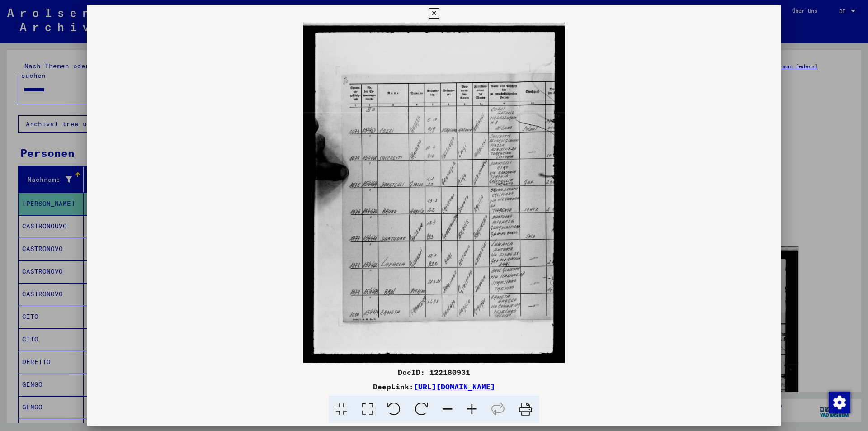  I want to click on div: DocID: 122180931, so click(434, 372).